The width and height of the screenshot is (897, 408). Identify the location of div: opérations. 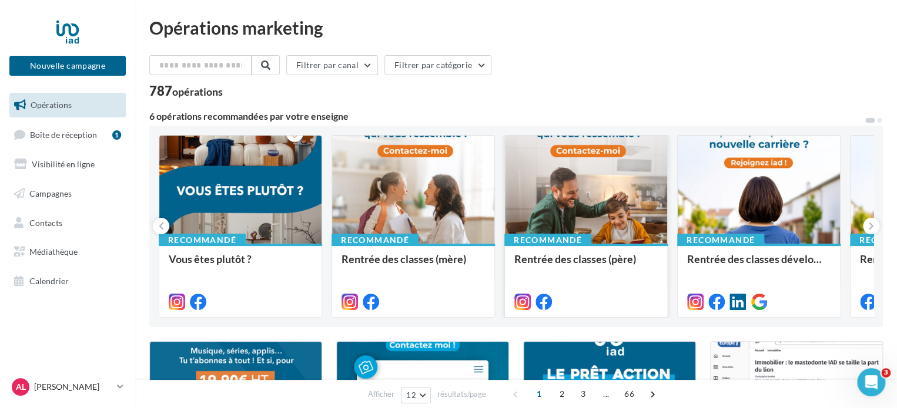
(197, 92).